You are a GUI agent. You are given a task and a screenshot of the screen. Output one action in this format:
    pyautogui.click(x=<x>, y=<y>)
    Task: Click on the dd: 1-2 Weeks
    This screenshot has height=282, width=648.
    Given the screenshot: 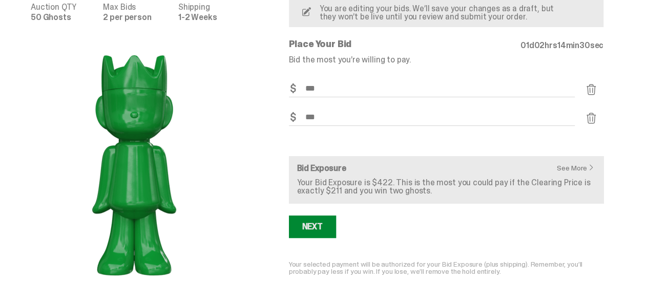 What is the action you would take?
    pyautogui.click(x=208, y=17)
    